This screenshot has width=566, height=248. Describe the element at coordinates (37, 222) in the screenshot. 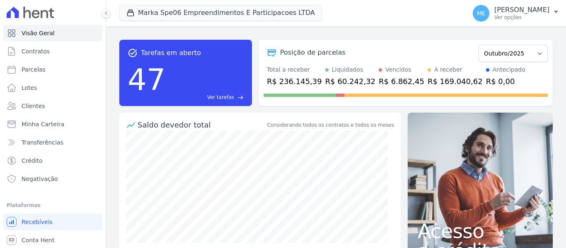

I see `span: Recebíveis` at that location.